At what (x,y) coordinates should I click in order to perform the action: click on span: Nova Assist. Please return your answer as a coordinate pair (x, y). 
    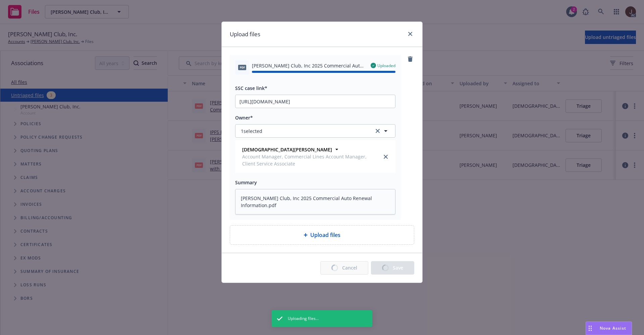
    Looking at the image, I should click on (613, 328).